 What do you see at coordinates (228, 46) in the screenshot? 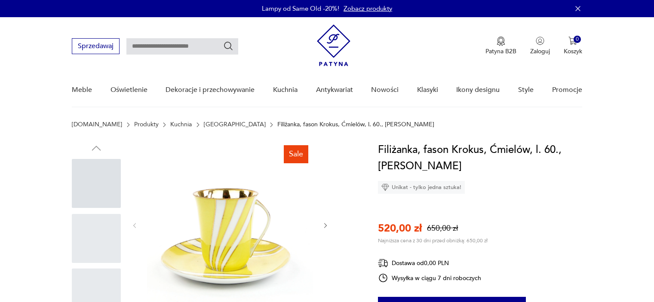
I see `button: Szukaj` at bounding box center [228, 46].